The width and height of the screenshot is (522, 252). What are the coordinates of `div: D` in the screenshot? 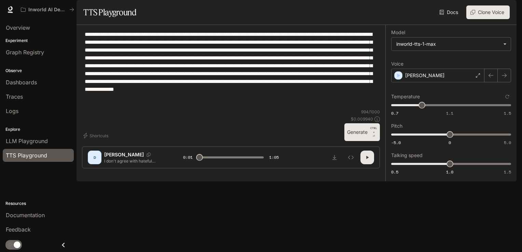 It's located at (95, 158).